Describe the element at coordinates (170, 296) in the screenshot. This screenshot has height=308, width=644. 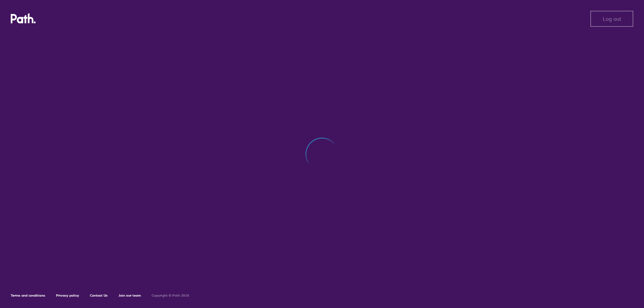
I see `h6: Copyright © Path 2018` at that location.